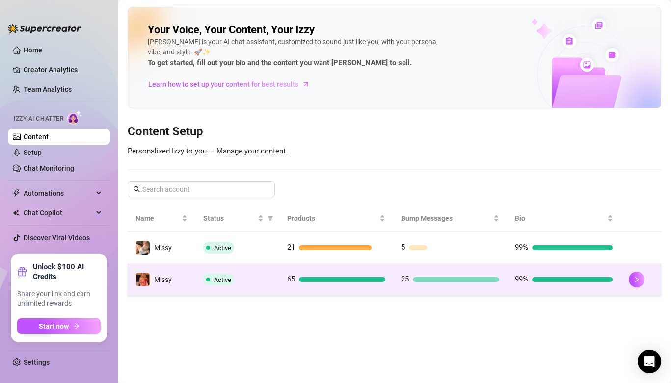  What do you see at coordinates (446, 218) in the screenshot?
I see `span: Bump Messages` at bounding box center [446, 218].